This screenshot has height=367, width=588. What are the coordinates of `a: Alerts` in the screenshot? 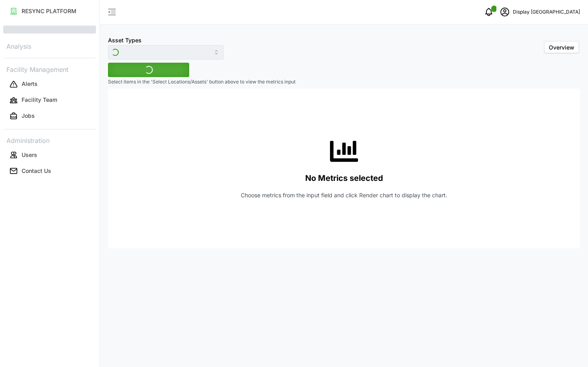 It's located at (50, 84).